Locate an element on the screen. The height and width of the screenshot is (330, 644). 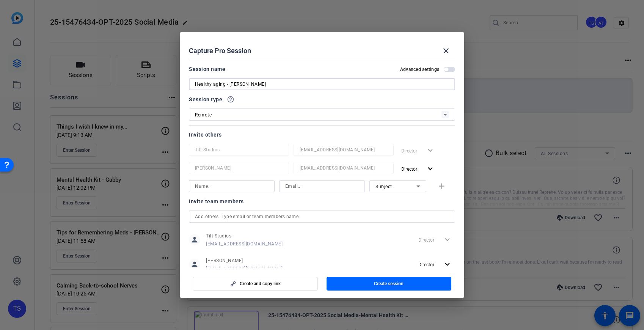
h2: Advanced settings is located at coordinates (419, 69).